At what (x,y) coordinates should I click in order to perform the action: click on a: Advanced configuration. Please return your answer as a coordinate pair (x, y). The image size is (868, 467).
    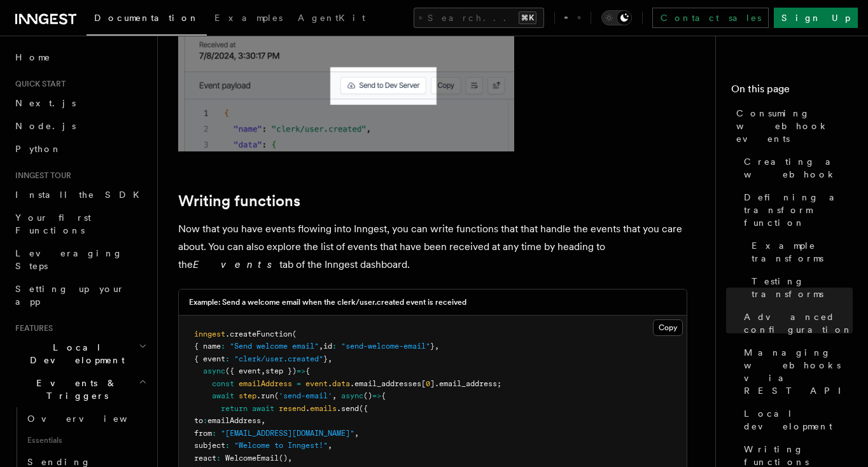
    Looking at the image, I should click on (796, 323).